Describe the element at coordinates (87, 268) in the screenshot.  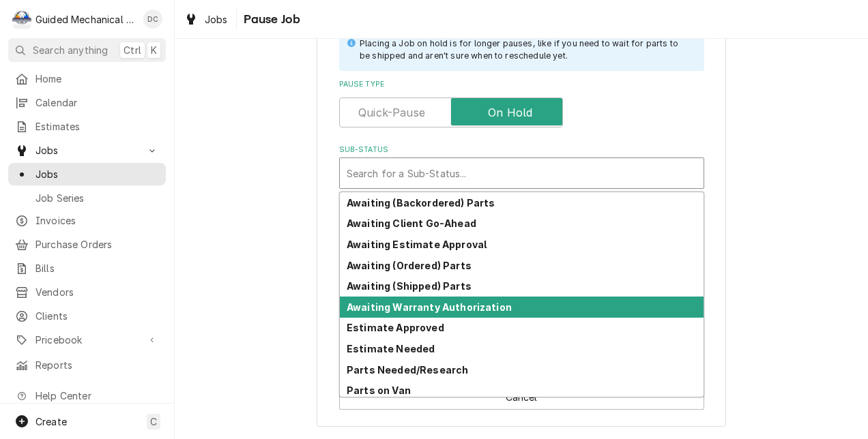
I see `a: Bills` at that location.